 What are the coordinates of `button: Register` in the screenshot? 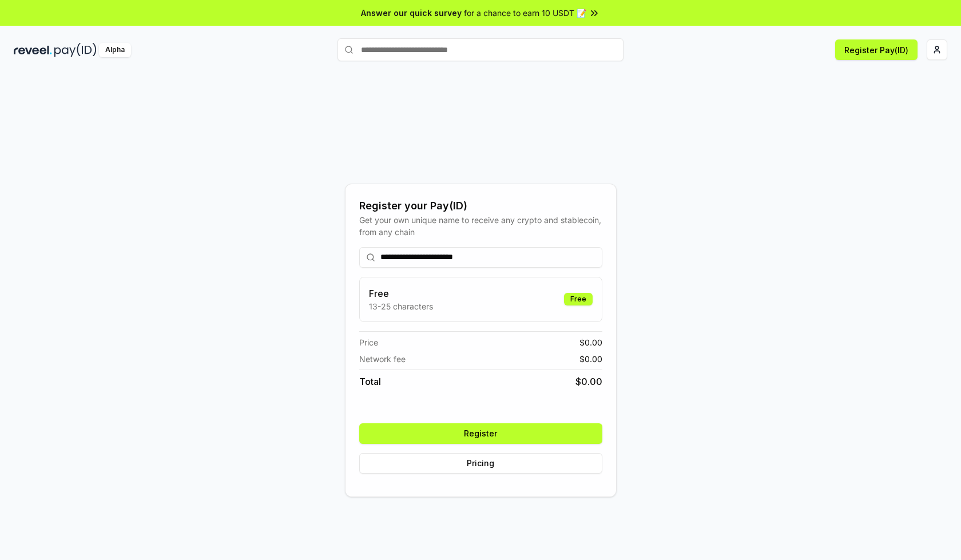 It's located at (480, 434).